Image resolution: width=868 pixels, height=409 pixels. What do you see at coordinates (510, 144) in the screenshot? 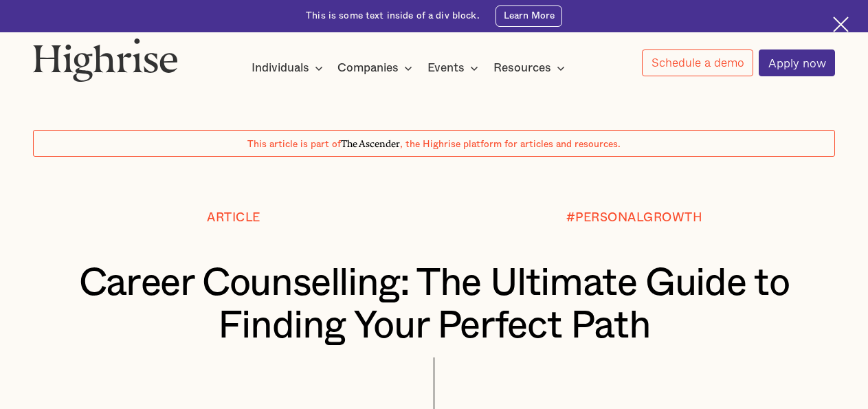
I see `span: , the Highrise platform for articles and resources.` at bounding box center [510, 144].